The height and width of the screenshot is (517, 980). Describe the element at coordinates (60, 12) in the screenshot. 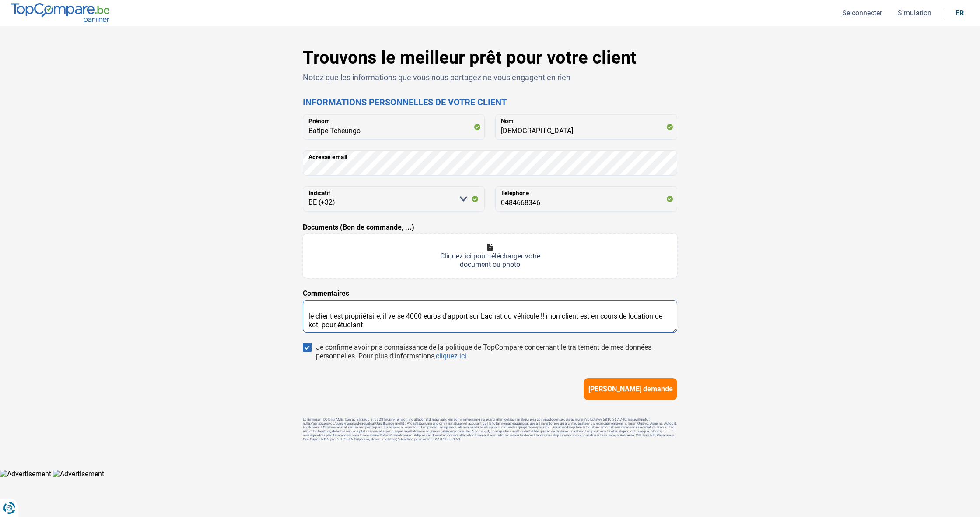

I see `img: TopCompare.be` at that location.